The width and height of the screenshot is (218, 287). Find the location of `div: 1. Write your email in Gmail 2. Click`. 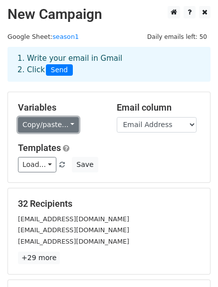

div: 1. Write your email in Gmail 2. Click is located at coordinates (109, 64).